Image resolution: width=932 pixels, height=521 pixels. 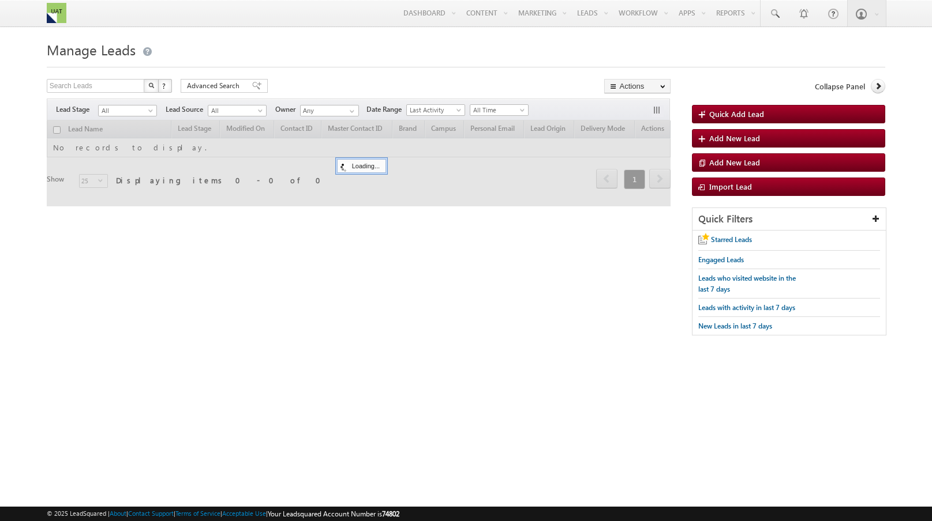 What do you see at coordinates (434, 110) in the screenshot?
I see `span: Last Activity` at bounding box center [434, 110].